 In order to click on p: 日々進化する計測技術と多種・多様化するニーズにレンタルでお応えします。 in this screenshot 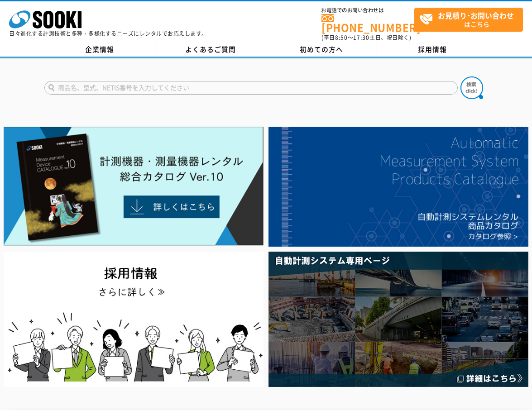, I will do `click(108, 33)`.